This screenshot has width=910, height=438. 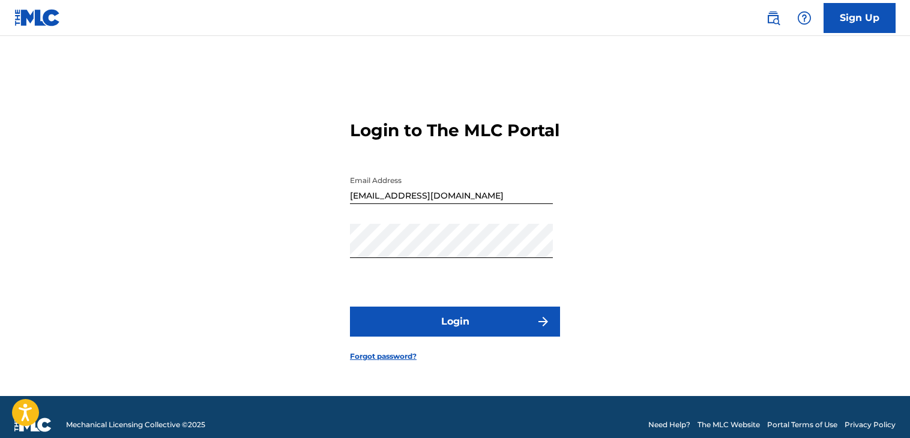 What do you see at coordinates (869, 425) in the screenshot?
I see `a: Privacy Policy` at bounding box center [869, 425].